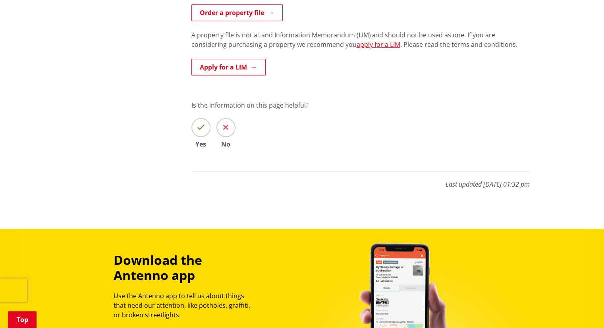 The image size is (604, 328). Describe the element at coordinates (237, 13) in the screenshot. I see `a: Order a property file` at that location.